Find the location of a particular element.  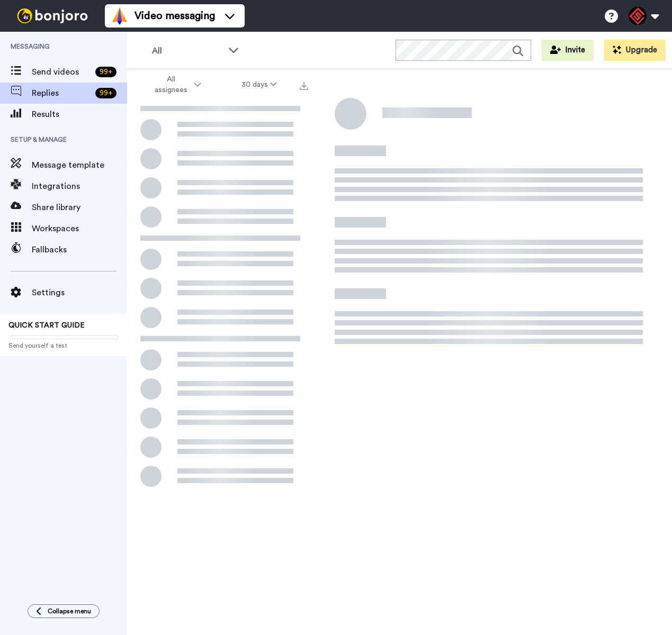

span: Integrations is located at coordinates (79, 186).